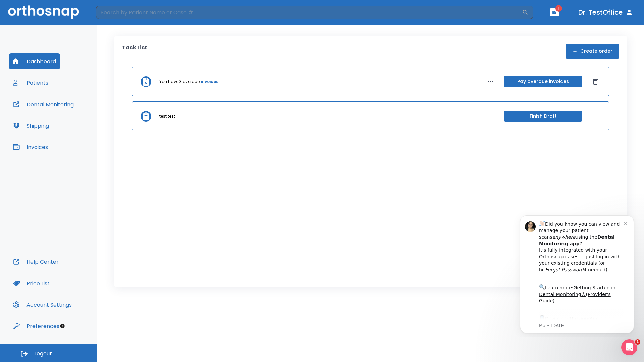 Image resolution: width=644 pixels, height=362 pixels. I want to click on button: Dismiss notification, so click(116, 13).